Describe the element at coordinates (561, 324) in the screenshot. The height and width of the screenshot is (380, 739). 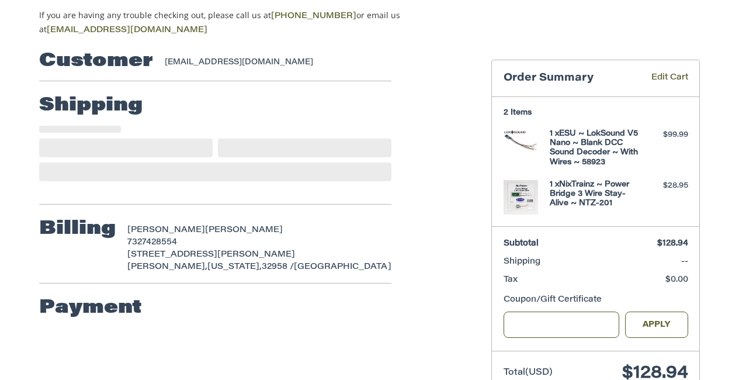
I see `input: Gift Certificate or Coupon Code` at that location.